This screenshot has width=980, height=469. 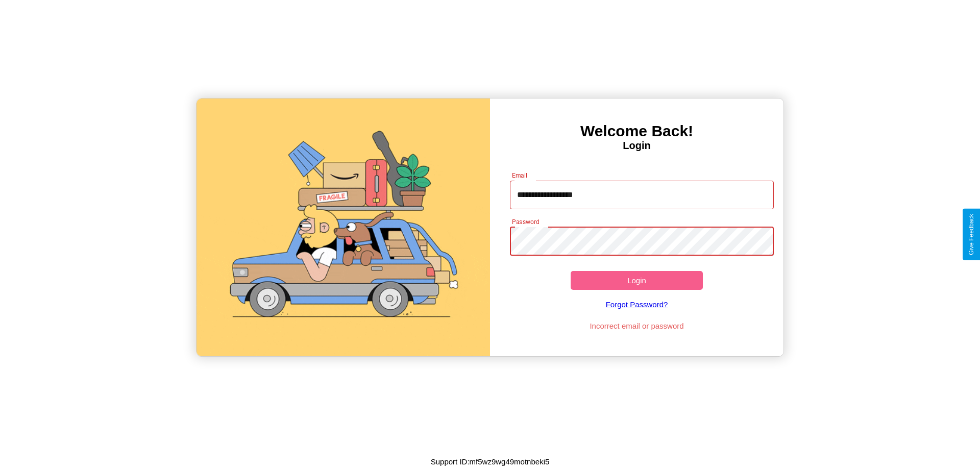 What do you see at coordinates (525, 221) in the screenshot?
I see `label: Password` at bounding box center [525, 221].